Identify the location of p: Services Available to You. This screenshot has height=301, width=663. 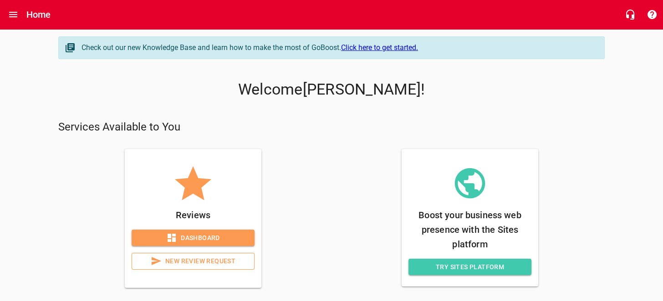
(332, 128).